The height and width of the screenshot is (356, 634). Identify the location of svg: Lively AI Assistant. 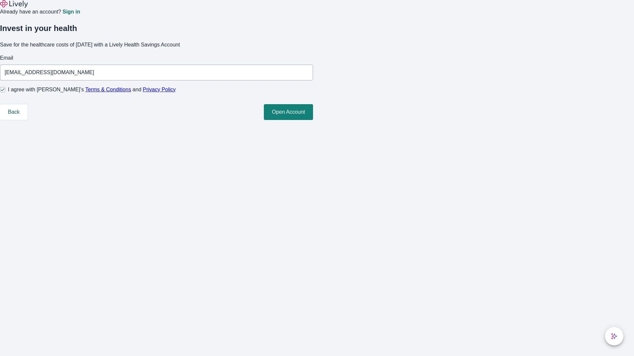
(614, 337).